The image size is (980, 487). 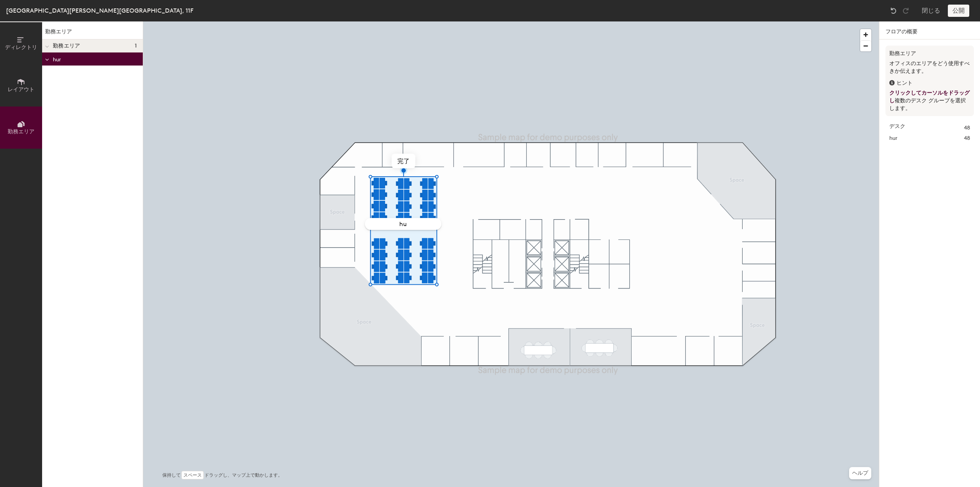 What do you see at coordinates (930, 30) in the screenshot?
I see `h1: フロアの概要` at bounding box center [930, 30].